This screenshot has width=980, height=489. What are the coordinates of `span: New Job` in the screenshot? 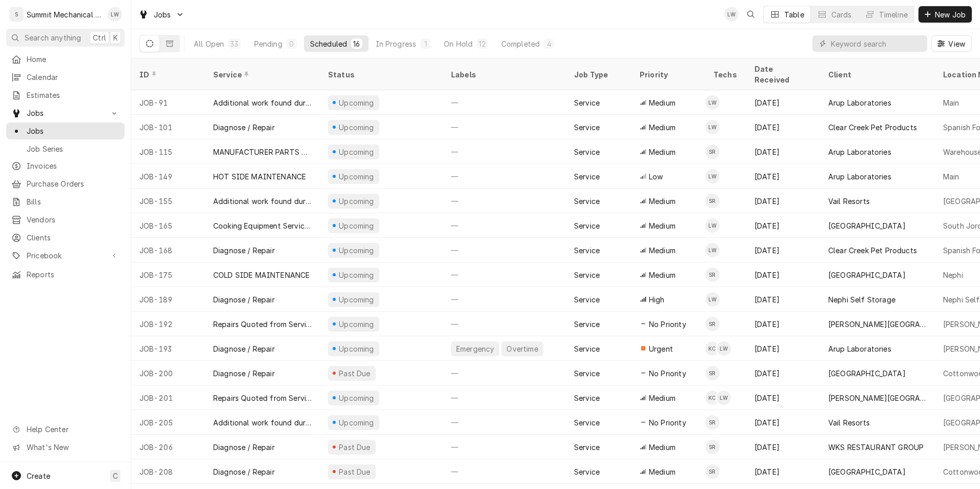 It's located at (950, 14).